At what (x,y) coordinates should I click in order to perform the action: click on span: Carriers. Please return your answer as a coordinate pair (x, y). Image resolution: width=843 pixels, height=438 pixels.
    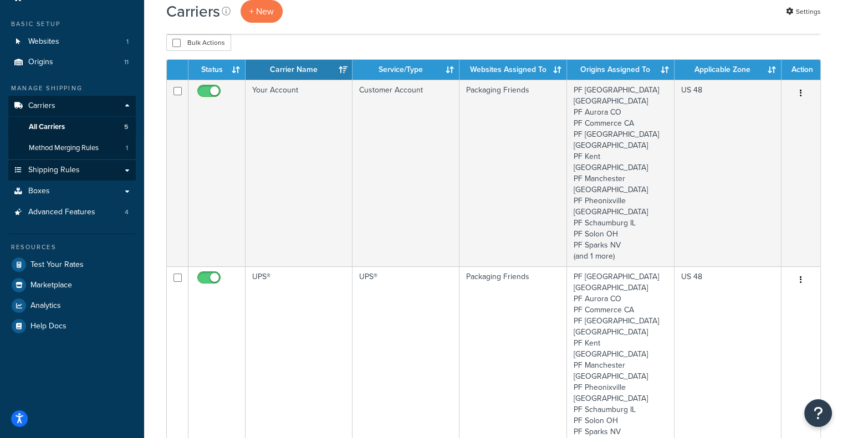
    Looking at the image, I should click on (42, 106).